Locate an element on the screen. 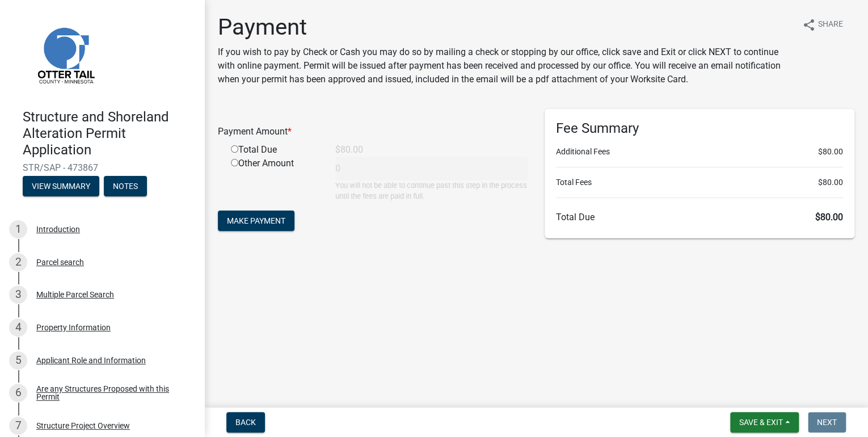 The image size is (868, 437). div: 1 is located at coordinates (18, 229).